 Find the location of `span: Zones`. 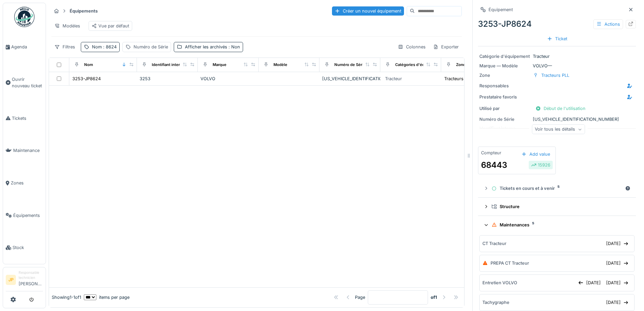

span: Zones is located at coordinates (27, 183).